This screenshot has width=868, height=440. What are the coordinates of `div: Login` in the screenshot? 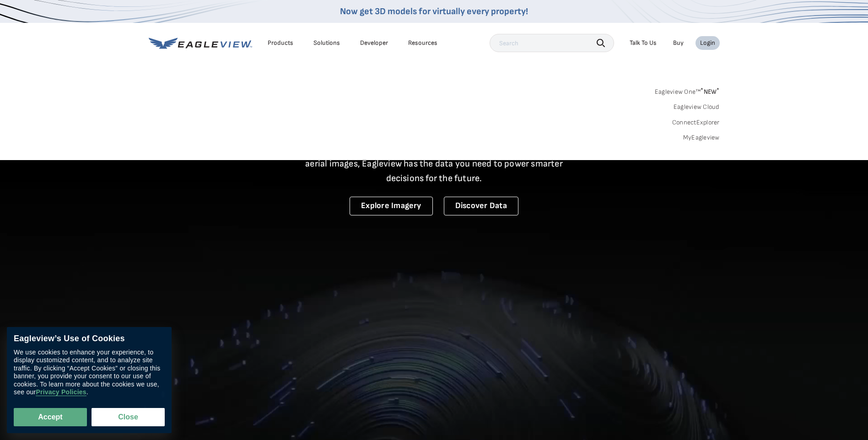 It's located at (707, 43).